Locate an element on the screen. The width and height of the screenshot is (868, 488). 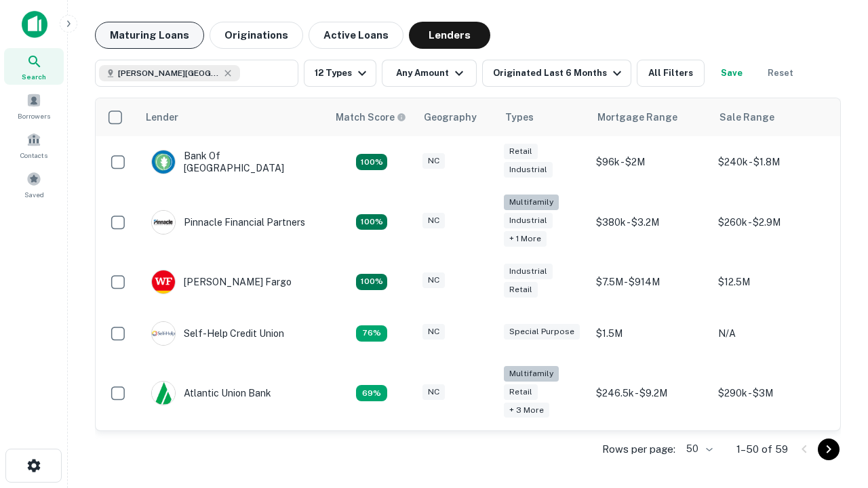
div: Matching Properties: 26, hasApolloMatch: undefined is located at coordinates (371, 223).